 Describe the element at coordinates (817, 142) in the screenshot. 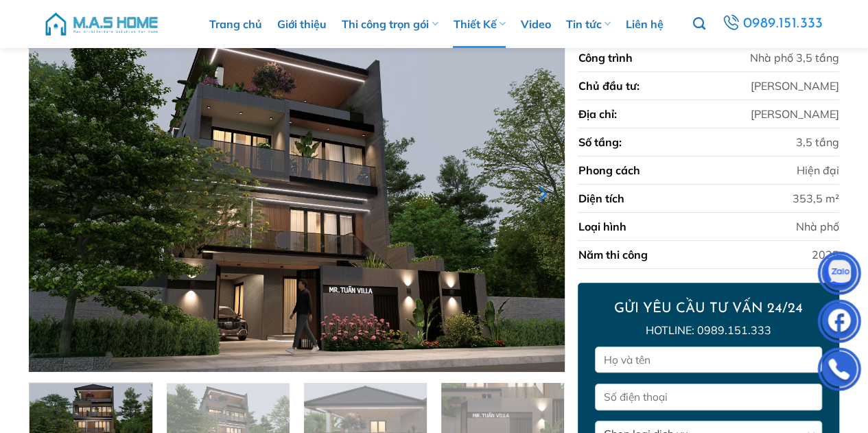

I see `div: 3,5 tầng` at that location.